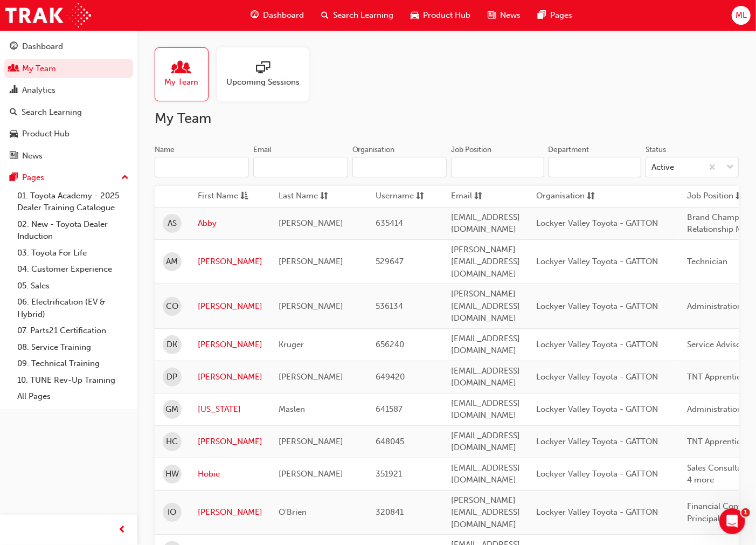 This screenshot has width=756, height=545. What do you see at coordinates (244, 196) in the screenshot?
I see `span: asc-icon` at bounding box center [244, 196].